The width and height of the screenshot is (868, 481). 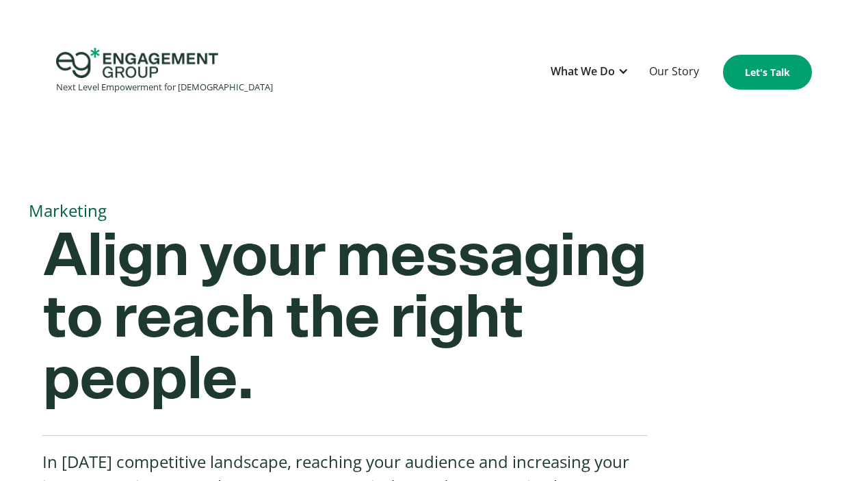 I want to click on img: Engagement Group Logo Icon, so click(x=137, y=63).